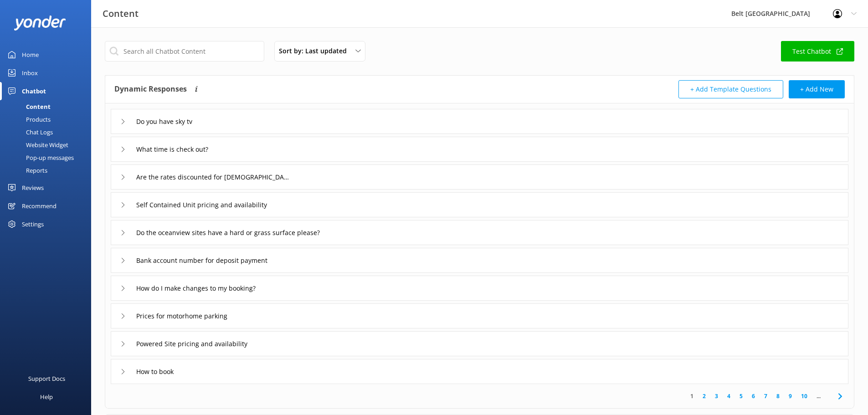  I want to click on a: 2, so click(704, 396).